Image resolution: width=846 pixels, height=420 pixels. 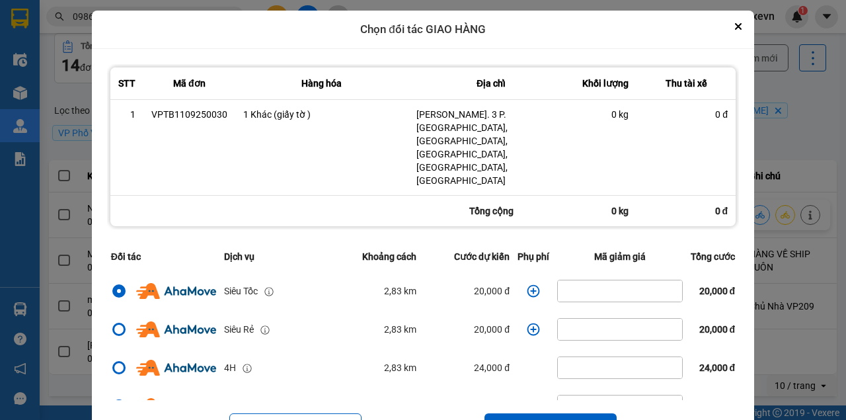 What do you see at coordinates (189, 114) in the screenshot?
I see `div: VPTB1109250030` at bounding box center [189, 114].